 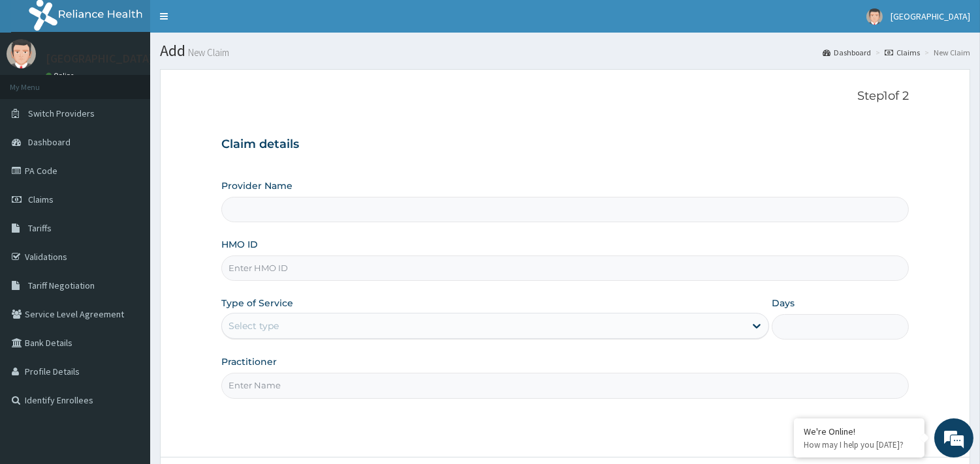 I want to click on input: Enter Name, so click(x=564, y=386).